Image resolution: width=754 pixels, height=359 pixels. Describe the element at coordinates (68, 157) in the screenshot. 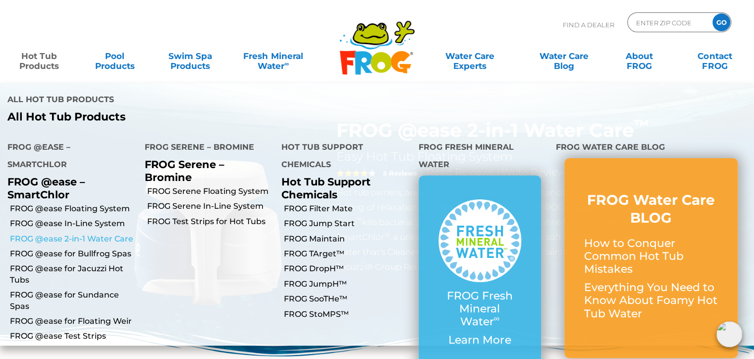

I see `h4: FROG @ease – SmartChlor` at that location.